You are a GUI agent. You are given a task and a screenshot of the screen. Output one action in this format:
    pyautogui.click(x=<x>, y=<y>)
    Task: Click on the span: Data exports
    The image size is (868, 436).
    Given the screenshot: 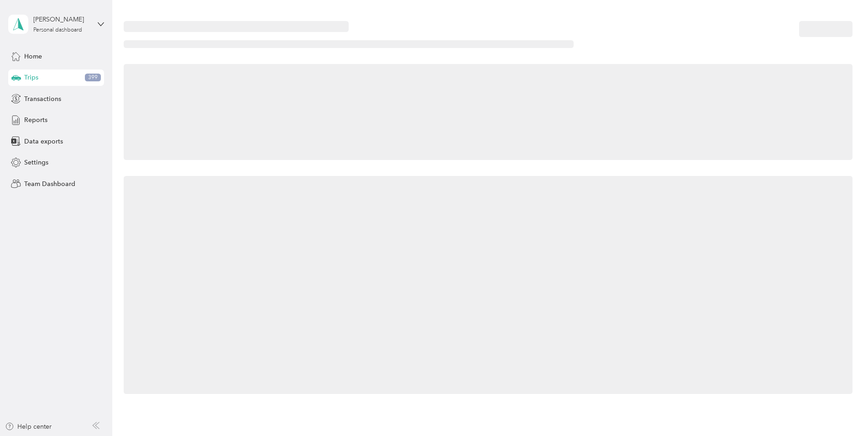 What is the action you would take?
    pyautogui.click(x=43, y=141)
    